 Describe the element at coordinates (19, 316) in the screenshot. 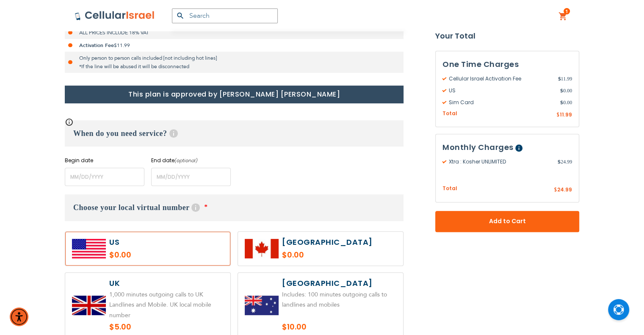

I see `div: Accessibility Menu` at that location.